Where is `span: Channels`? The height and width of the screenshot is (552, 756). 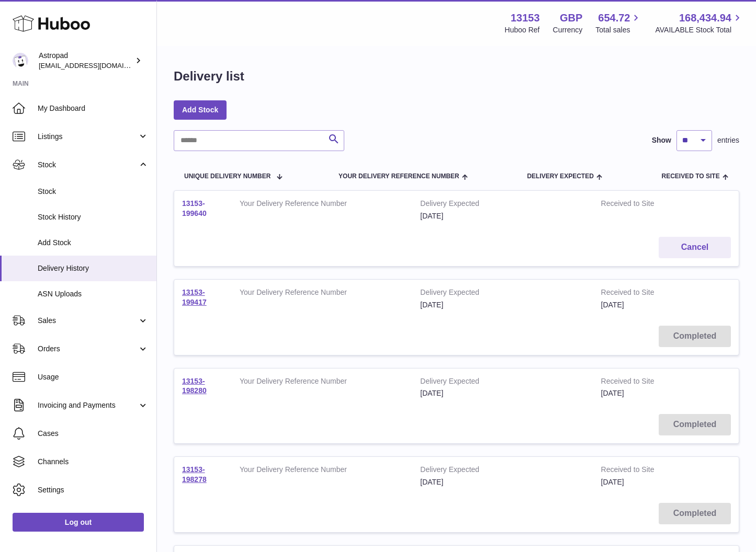 span: Channels is located at coordinates (93, 462).